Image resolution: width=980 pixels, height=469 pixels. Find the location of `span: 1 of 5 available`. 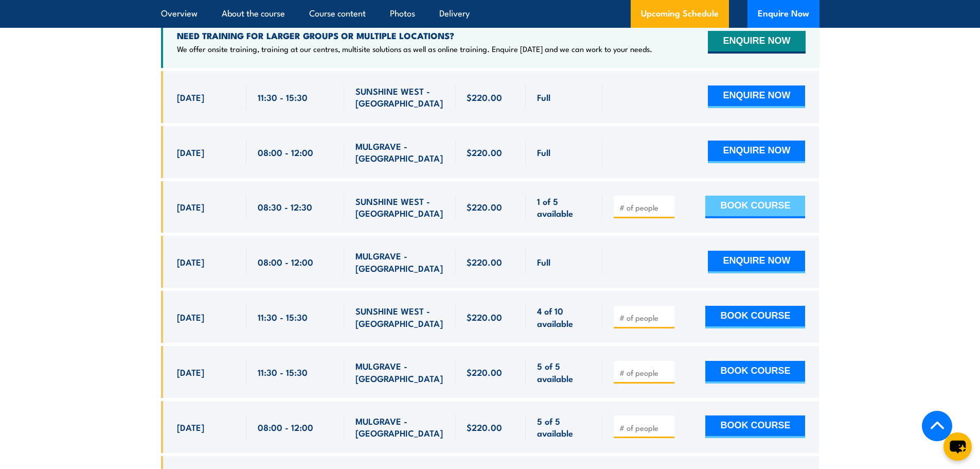

span: 1 of 5 available is located at coordinates (564, 207).